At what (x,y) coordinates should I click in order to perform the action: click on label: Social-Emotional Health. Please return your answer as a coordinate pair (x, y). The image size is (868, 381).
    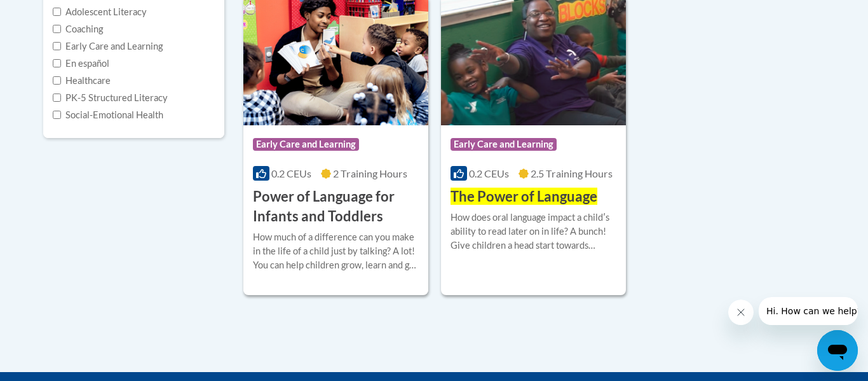
    Looking at the image, I should click on (108, 115).